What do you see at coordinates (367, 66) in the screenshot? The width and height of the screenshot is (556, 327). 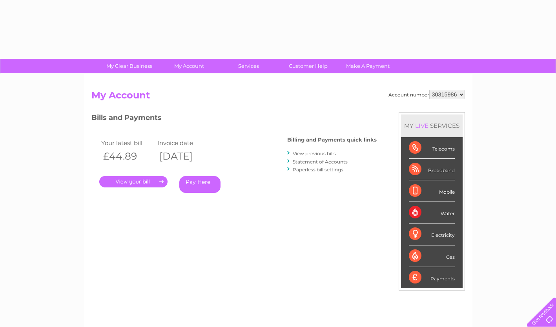 I see `a: Make A Payment` at bounding box center [367, 66].